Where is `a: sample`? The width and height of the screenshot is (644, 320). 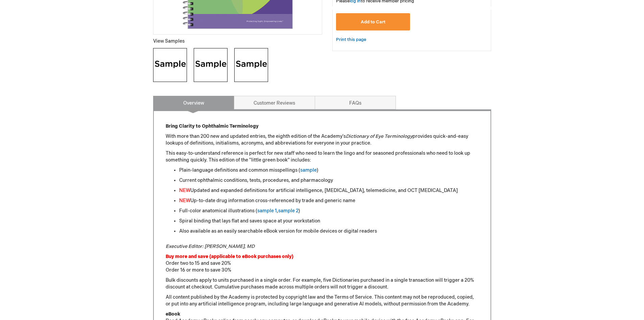 a: sample is located at coordinates (308, 170).